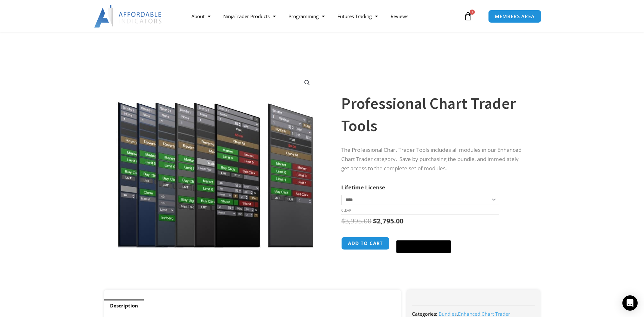  What do you see at coordinates (514, 16) in the screenshot?
I see `span: MEMBERS AREA` at bounding box center [514, 16].